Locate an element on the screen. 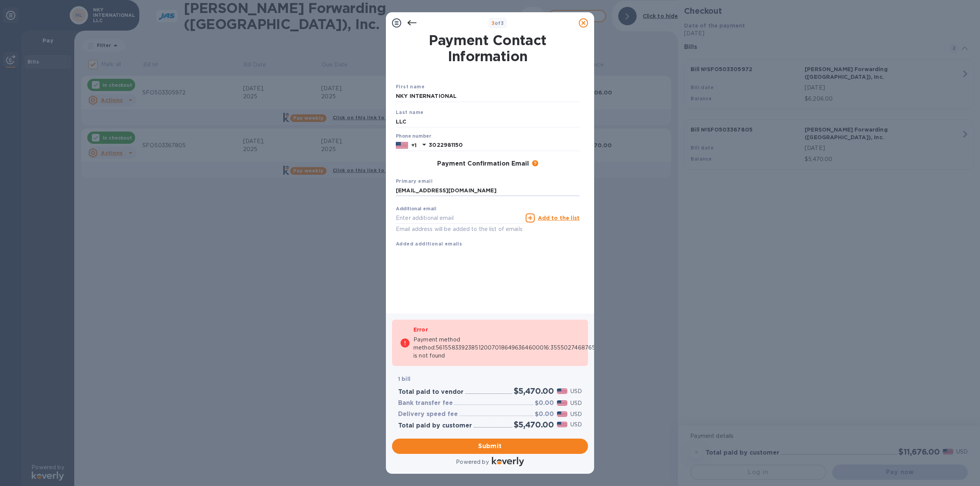 The image size is (980, 486). span: 3 is located at coordinates (493, 23).